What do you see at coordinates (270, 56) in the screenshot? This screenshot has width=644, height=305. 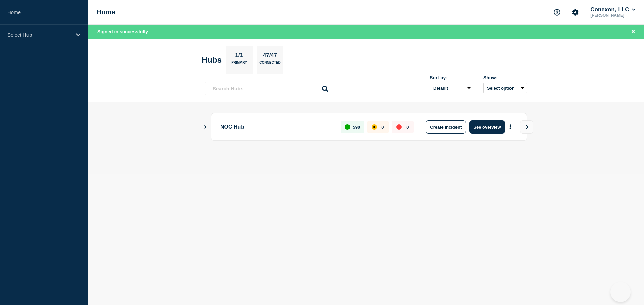 I see `p: 47/47` at bounding box center [270, 56].